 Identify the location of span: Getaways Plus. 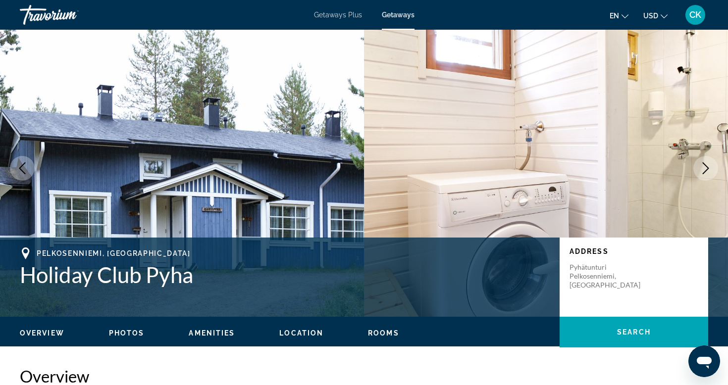
(338, 15).